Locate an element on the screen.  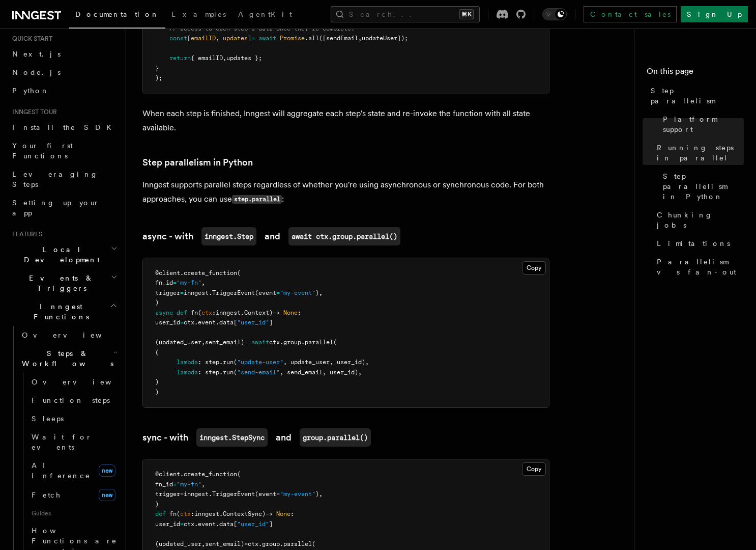
span: Leveraging Steps is located at coordinates (55, 179).